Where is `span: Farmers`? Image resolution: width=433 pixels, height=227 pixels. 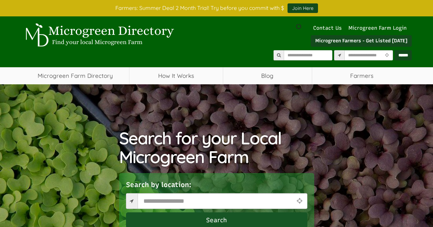
span: Farmers is located at coordinates (362, 76).